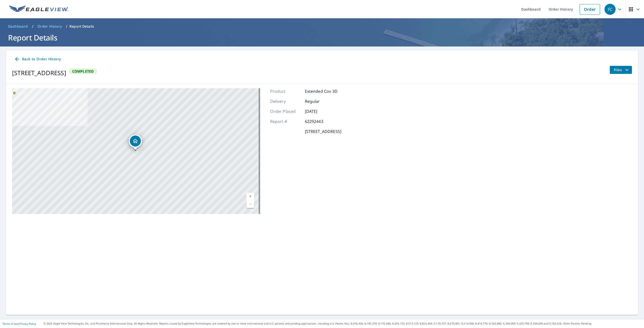 This screenshot has height=328, width=644. Describe the element at coordinates (320, 121) in the screenshot. I see `p: 62292443` at that location.